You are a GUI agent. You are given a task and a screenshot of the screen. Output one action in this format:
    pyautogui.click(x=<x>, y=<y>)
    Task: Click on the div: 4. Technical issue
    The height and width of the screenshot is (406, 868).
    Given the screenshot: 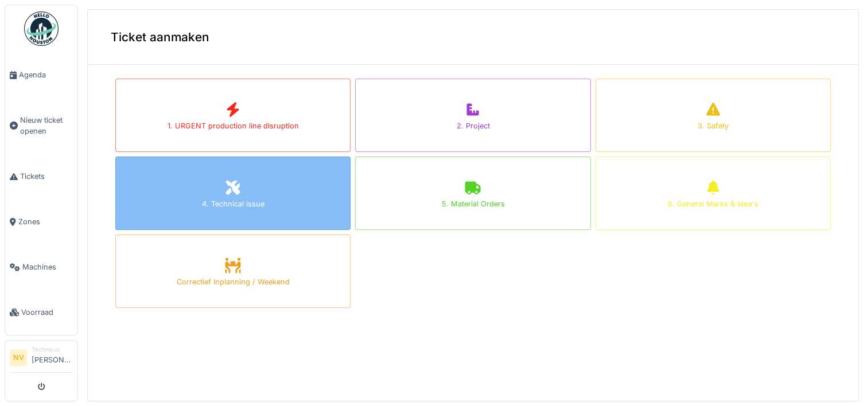 What is the action you would take?
    pyautogui.click(x=233, y=204)
    